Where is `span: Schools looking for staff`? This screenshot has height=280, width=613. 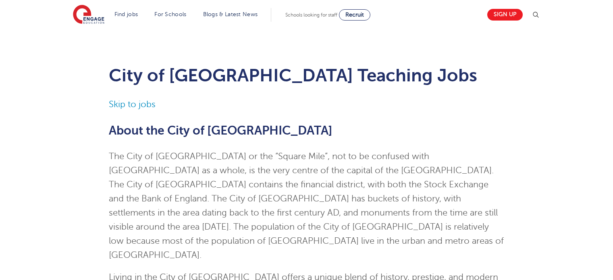 span: Schools looking for staff is located at coordinates (311, 15).